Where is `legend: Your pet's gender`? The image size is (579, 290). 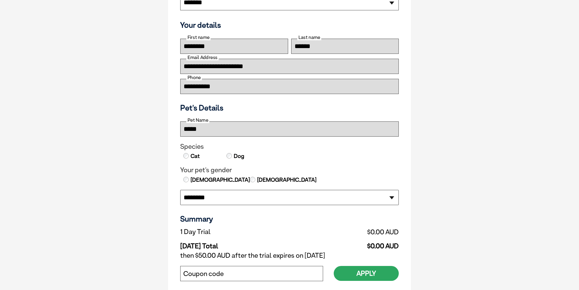 legend: Your pet's gender is located at coordinates (289, 170).